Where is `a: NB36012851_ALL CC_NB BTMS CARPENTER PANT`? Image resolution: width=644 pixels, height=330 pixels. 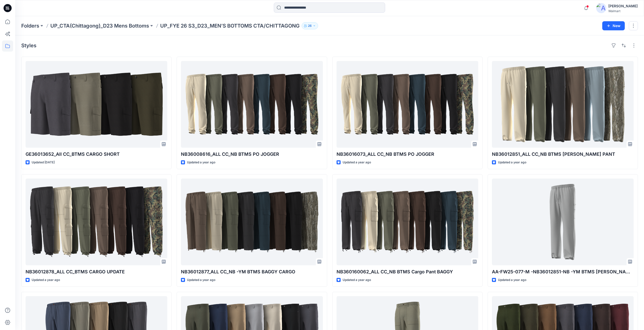
a: NB36012851_ALL CC_NB BTMS CARPENTER PANT is located at coordinates (563, 104).